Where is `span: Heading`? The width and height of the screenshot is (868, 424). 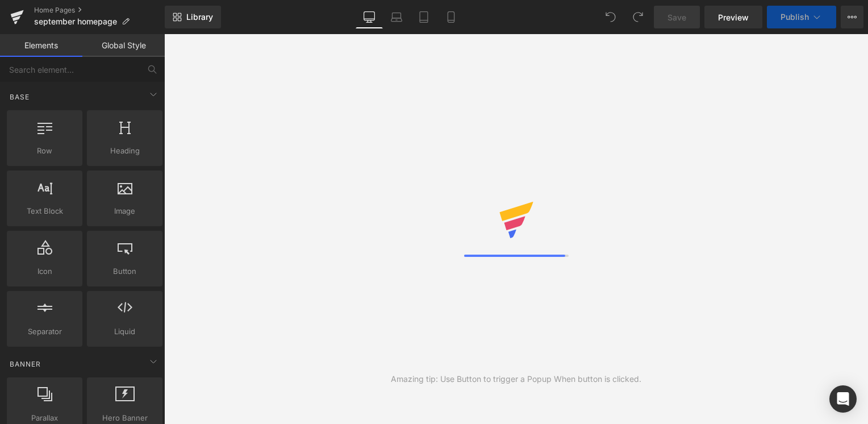 span: Heading is located at coordinates (124, 150).